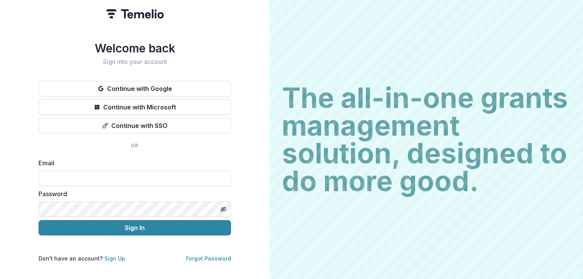 The image size is (583, 279). What do you see at coordinates (135, 89) in the screenshot?
I see `button: Continue with Google` at bounding box center [135, 89].